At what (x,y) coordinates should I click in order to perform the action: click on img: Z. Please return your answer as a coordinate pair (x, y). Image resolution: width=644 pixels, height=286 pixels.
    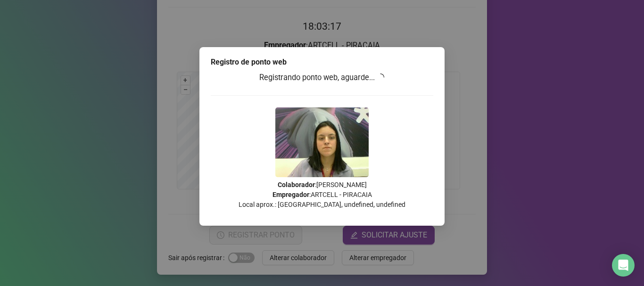
    Looking at the image, I should click on (322, 142).